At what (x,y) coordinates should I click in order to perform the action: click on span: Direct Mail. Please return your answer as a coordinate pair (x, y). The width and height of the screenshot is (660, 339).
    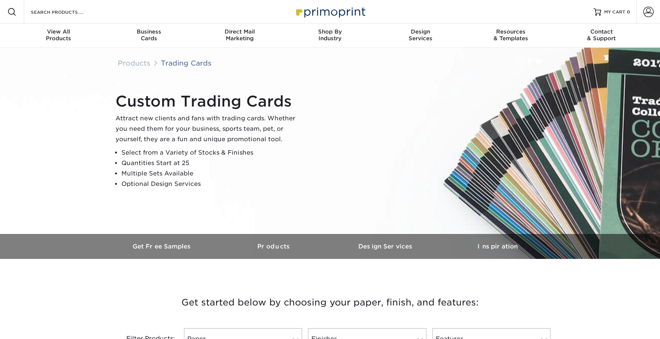
    Looking at the image, I should click on (239, 32).